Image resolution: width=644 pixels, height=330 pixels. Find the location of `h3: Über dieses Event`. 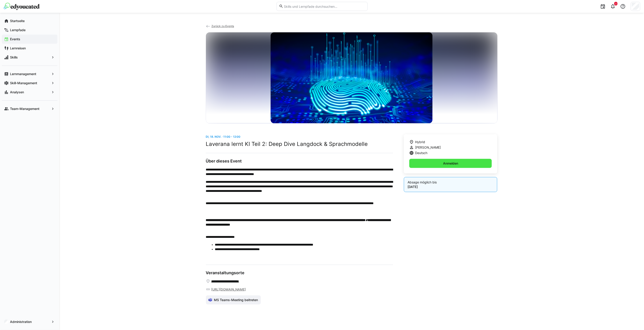

h3: Über dieses Event is located at coordinates (299, 161).